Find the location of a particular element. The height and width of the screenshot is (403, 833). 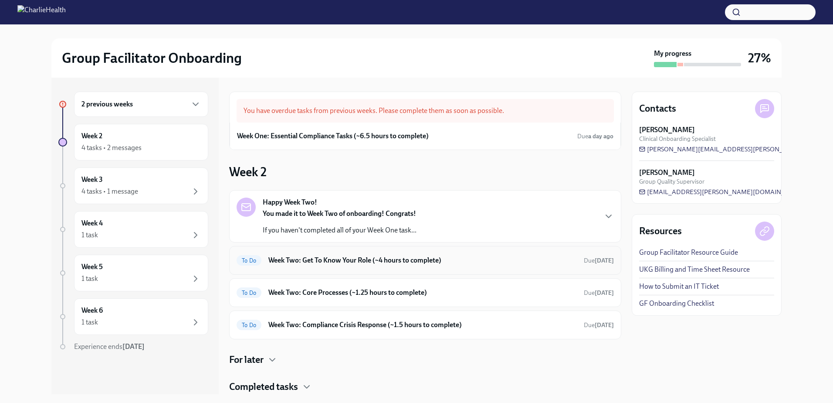

strong: My progress is located at coordinates (673, 54).